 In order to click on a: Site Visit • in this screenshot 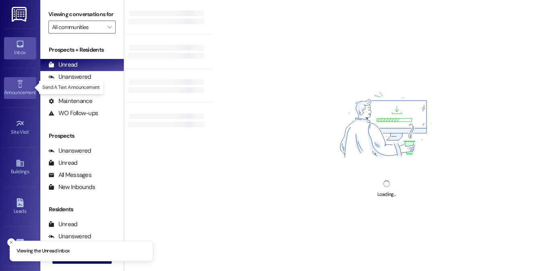, I will do `click(20, 127)`.